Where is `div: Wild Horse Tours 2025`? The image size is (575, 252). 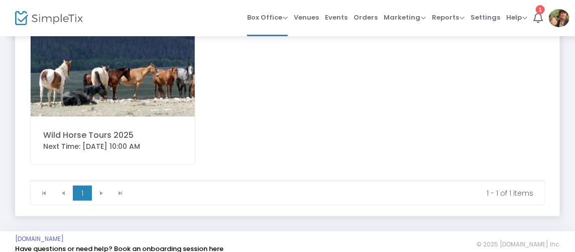 div: Wild Horse Tours 2025 is located at coordinates (113, 135).